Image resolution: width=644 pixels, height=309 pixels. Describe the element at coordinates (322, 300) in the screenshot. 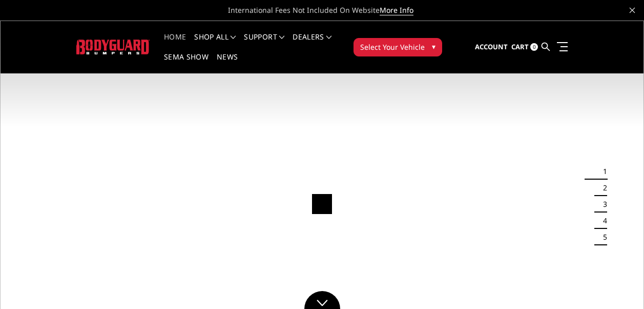

I see `a: Click to Down` at that location.